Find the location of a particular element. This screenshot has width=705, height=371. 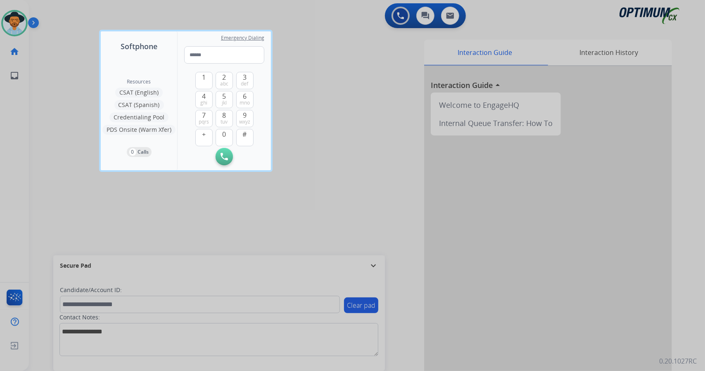

button: 9wxyz is located at coordinates (245, 119).